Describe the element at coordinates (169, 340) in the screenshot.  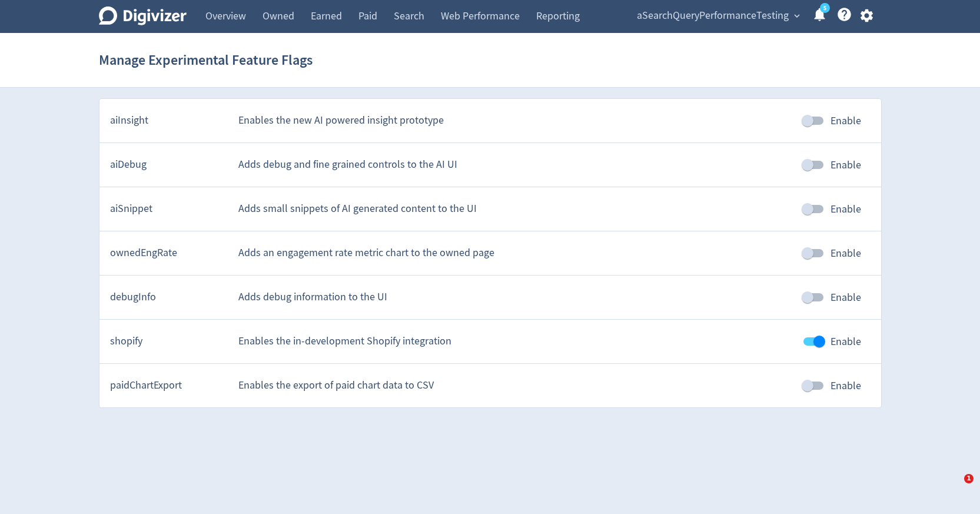
I see `div: shopify` at that location.